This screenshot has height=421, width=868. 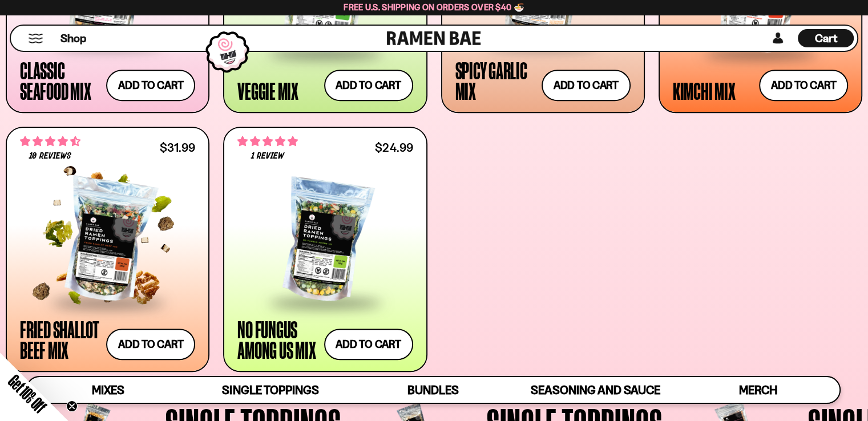 What do you see at coordinates (36, 38) in the screenshot?
I see `button: Mobile Menu Trigger` at bounding box center [36, 38].